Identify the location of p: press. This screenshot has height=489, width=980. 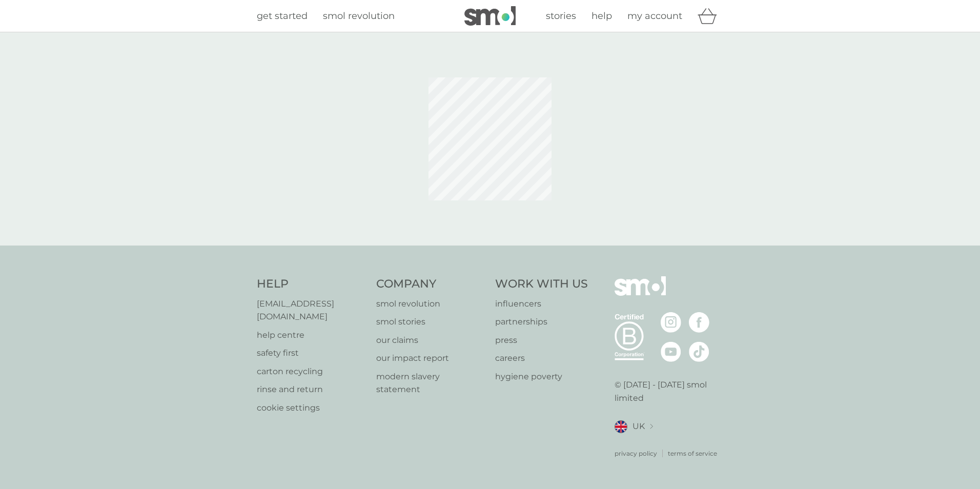
(541, 340).